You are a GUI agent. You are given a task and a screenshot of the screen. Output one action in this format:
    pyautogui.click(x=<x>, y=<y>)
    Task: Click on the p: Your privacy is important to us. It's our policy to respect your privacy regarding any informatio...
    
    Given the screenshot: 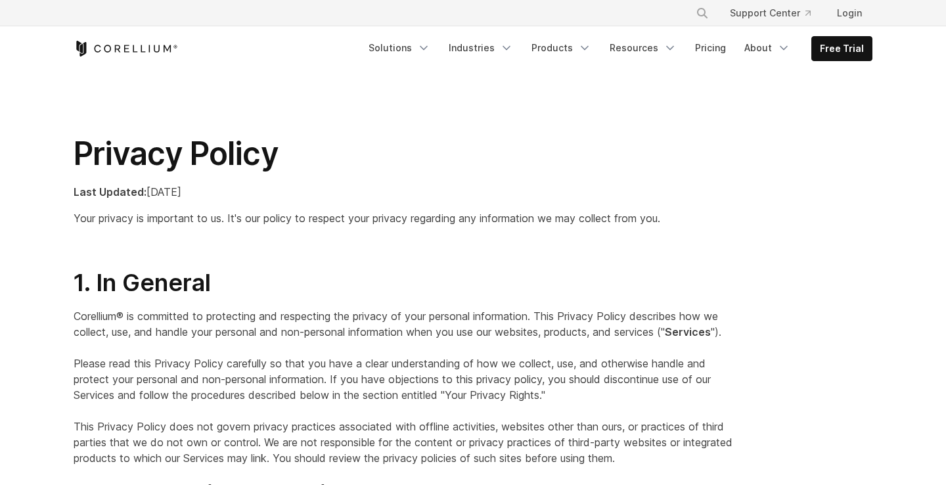 What is the action you would take?
    pyautogui.click(x=404, y=218)
    